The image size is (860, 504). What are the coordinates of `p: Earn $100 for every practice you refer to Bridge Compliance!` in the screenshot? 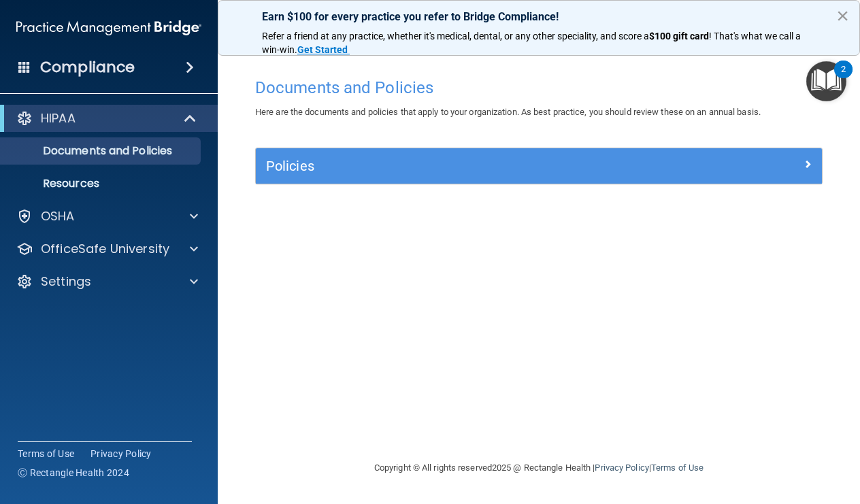 It's located at (539, 16).